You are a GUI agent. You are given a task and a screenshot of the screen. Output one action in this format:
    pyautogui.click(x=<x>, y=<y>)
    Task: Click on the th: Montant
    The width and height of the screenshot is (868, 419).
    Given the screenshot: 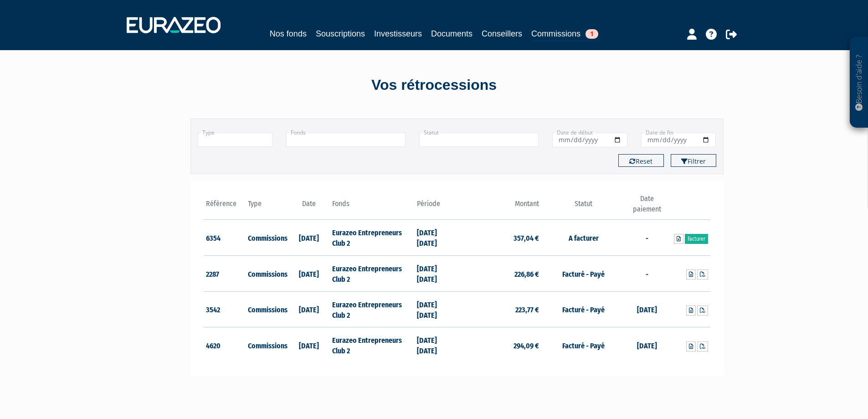 What is the action you would take?
    pyautogui.click(x=499, y=206)
    